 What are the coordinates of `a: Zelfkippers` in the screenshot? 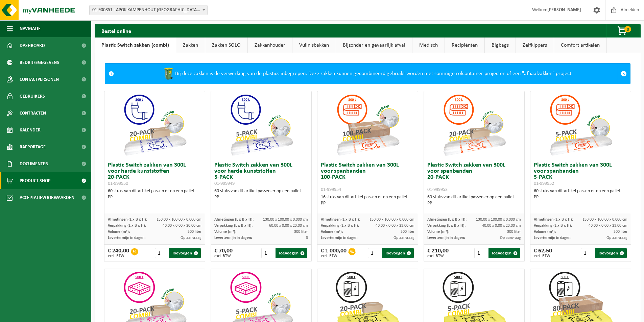 It's located at (535, 45).